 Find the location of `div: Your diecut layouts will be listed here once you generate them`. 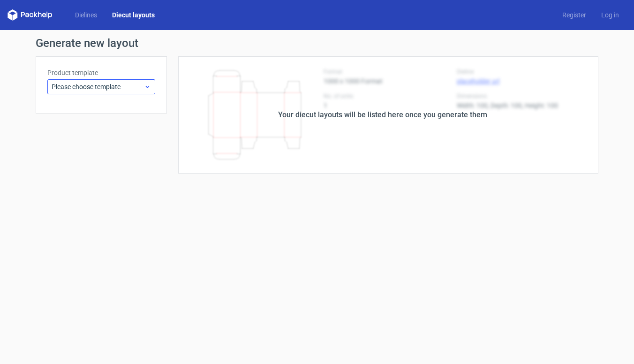

div: Your diecut layouts will be listed here once you generate them is located at coordinates (383, 115).